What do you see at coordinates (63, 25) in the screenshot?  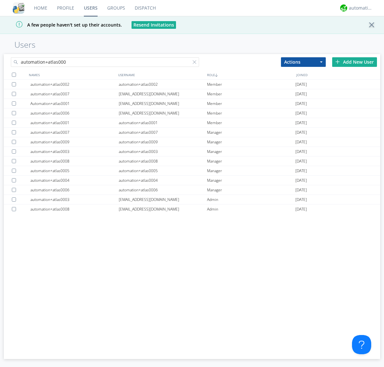 I see `span: A few people haven't set up their accounts.` at bounding box center [63, 25].